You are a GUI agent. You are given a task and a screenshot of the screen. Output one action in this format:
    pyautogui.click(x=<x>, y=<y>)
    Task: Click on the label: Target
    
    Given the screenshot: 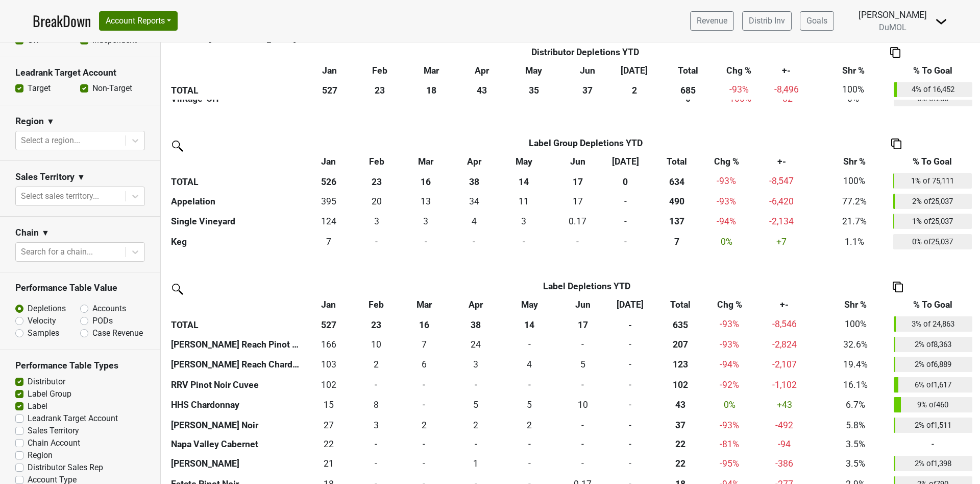 What is the action you would take?
    pyautogui.click(x=39, y=88)
    